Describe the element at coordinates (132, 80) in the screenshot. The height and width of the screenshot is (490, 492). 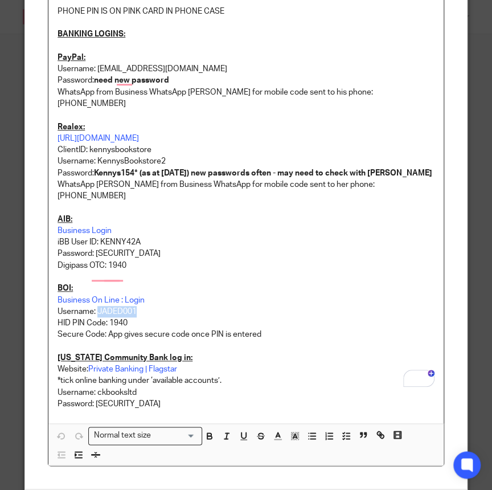
I see `strong: need new password` at that location.